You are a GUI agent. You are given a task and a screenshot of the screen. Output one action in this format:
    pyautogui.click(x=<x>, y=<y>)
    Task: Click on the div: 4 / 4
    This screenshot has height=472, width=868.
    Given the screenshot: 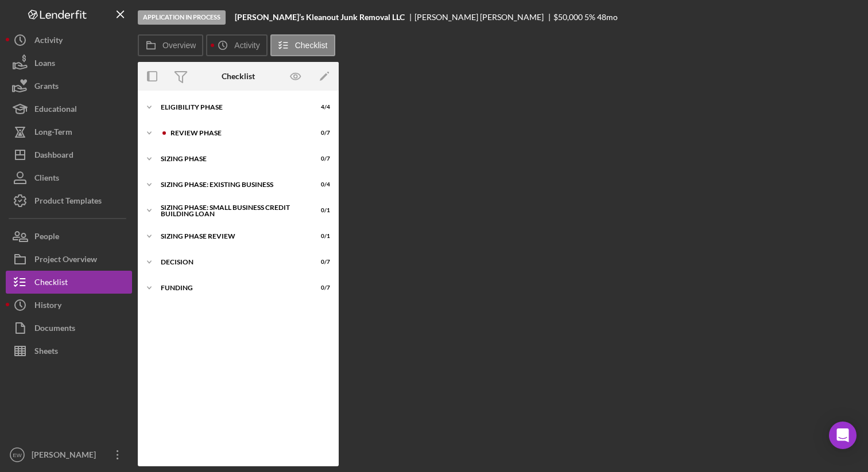 What is the action you would take?
    pyautogui.click(x=320, y=107)
    